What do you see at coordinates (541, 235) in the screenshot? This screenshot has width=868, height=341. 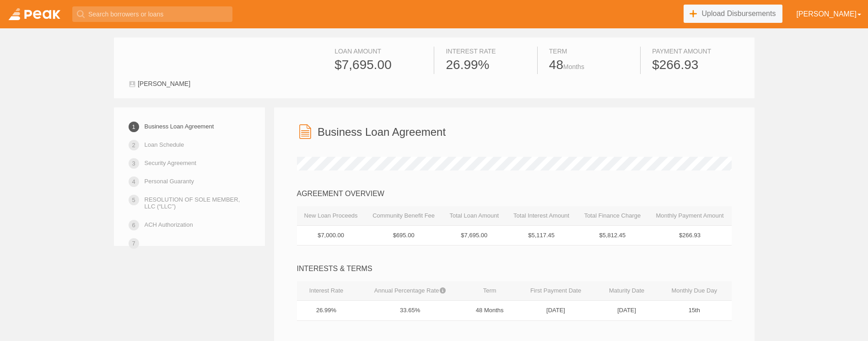 I see `td: $5,117.45` at bounding box center [541, 235].